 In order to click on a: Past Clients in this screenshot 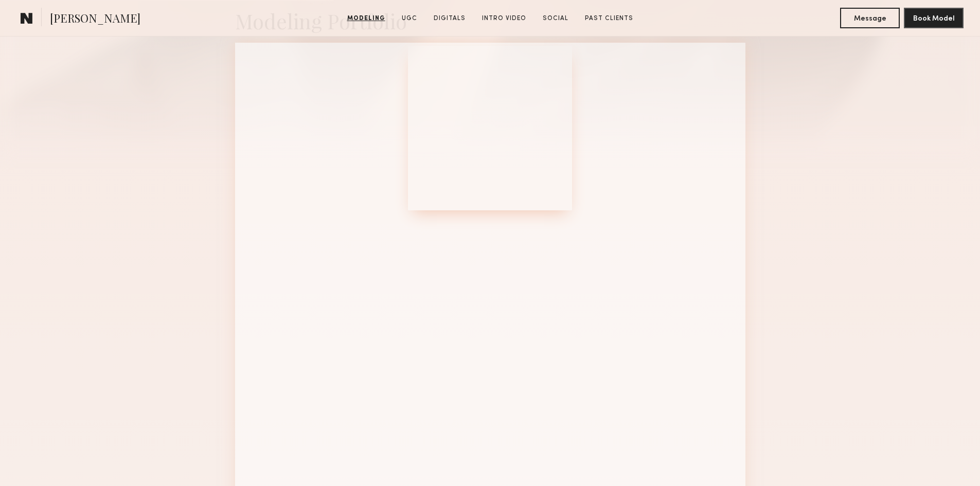, I will do `click(609, 18)`.